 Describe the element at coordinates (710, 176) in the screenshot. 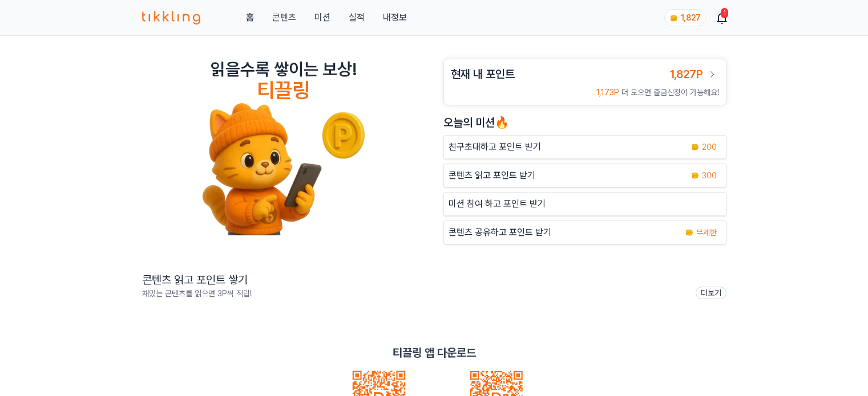

I see `span: 300` at that location.